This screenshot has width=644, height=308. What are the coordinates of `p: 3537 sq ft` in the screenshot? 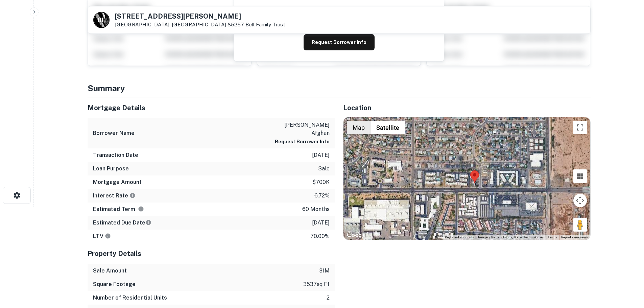 It's located at (316, 285).